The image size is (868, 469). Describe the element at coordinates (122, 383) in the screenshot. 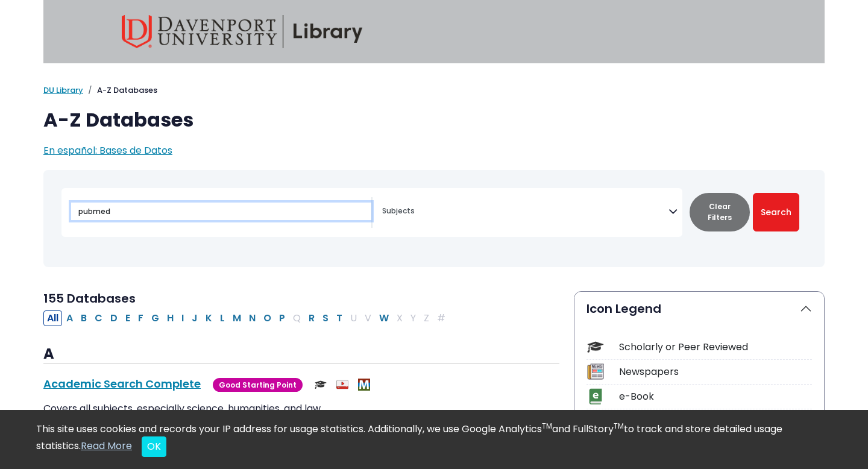

I see `a: Academic Search Complete` at that location.